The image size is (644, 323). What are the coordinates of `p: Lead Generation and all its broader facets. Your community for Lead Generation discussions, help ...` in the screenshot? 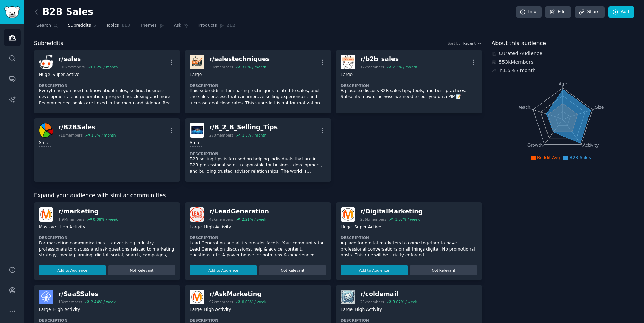 It's located at (258, 249).